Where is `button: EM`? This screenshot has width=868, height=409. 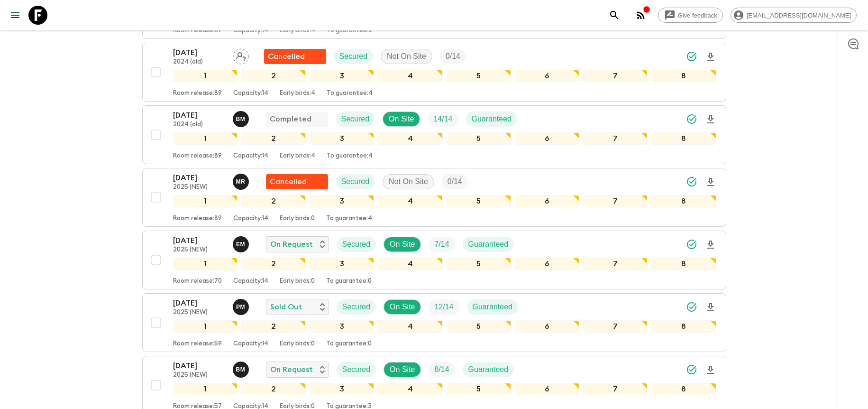 button: EM is located at coordinates (242, 244).